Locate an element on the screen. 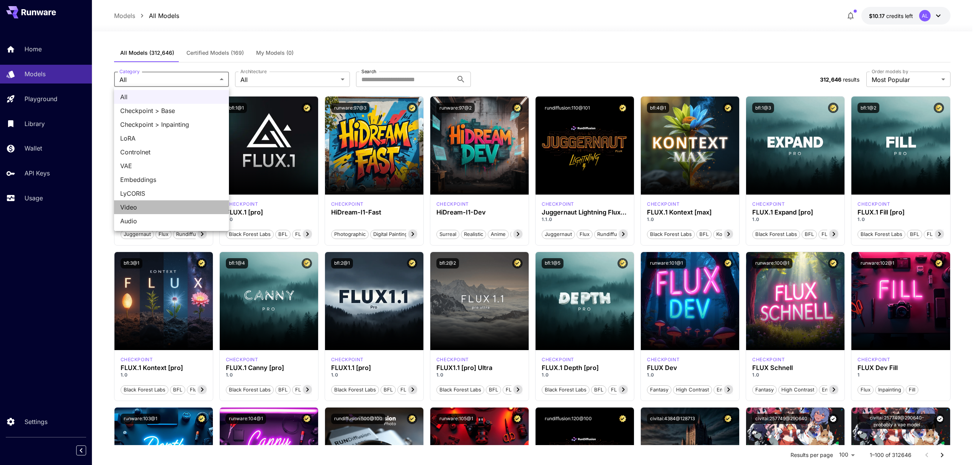 This screenshot has width=980, height=465. span: Audio is located at coordinates (171, 221).